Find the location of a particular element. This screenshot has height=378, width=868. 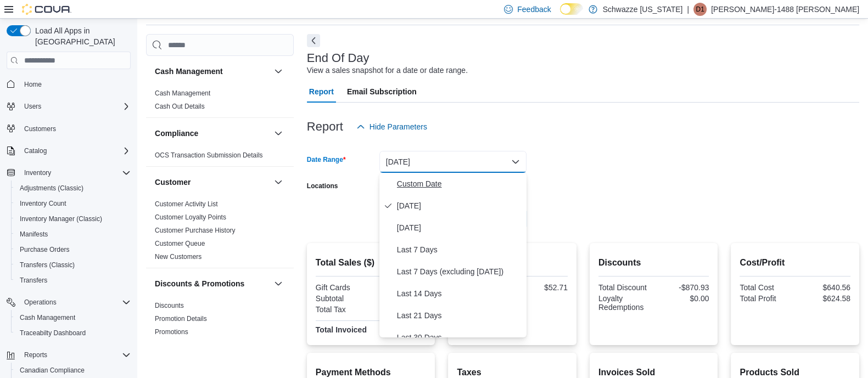

a: Home is located at coordinates (33, 85).